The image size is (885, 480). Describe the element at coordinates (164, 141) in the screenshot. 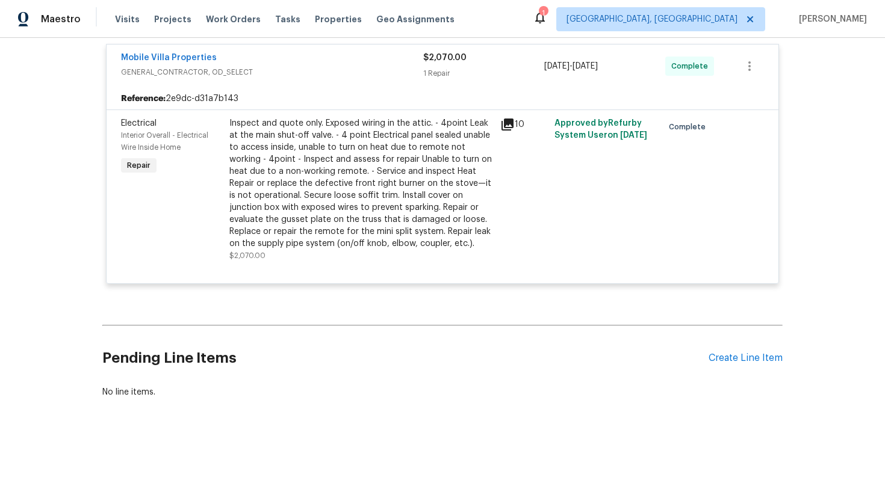

I see `span: Interior Overall - Electrical Wire Inside Home` at that location.